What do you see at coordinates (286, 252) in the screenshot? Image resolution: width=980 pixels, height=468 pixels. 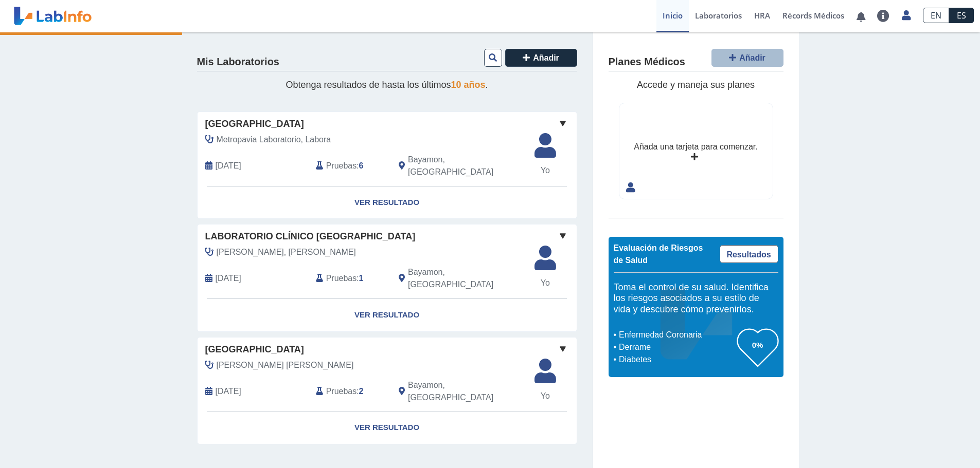 I see `span: Correa Acosta, Carlos` at bounding box center [286, 252].